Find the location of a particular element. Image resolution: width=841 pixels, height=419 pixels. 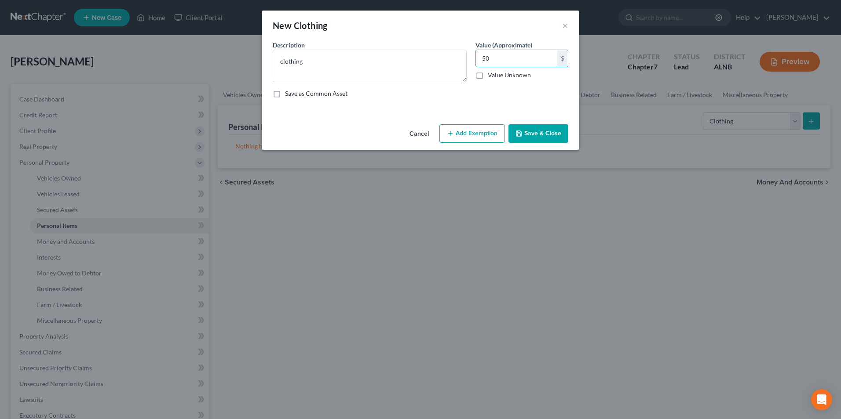

div: New Clothing is located at coordinates (300, 25).